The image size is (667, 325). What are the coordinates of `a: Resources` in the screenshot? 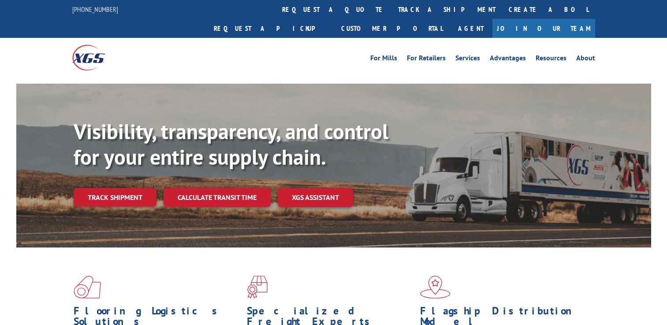 It's located at (551, 59).